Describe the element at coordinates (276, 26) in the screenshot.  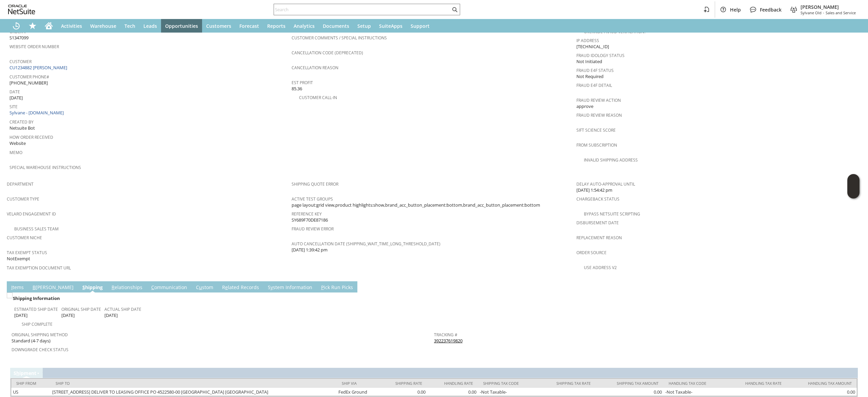
I see `span: Reports` at that location.